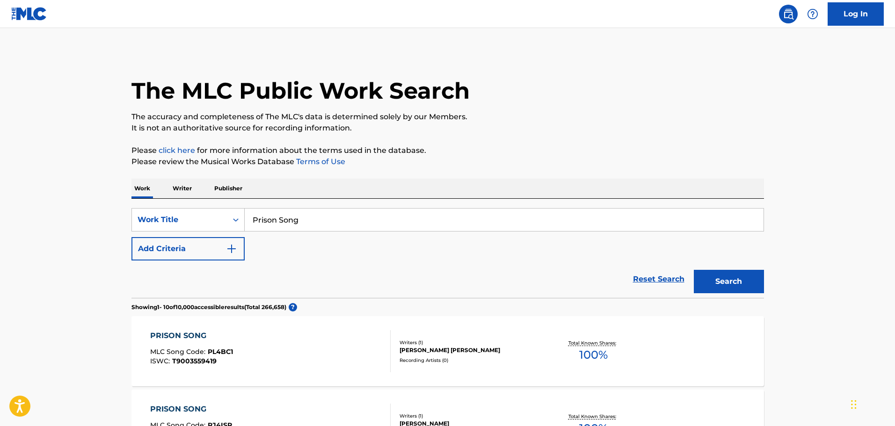 The image size is (895, 426). I want to click on img: 9d2ae6d4665cec9f34b9.svg, so click(232, 249).